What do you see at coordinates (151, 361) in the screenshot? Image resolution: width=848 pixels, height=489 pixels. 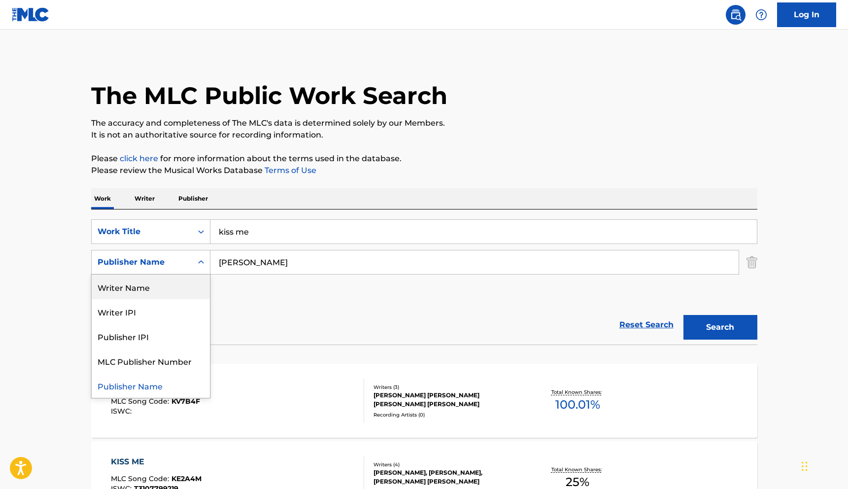 I see `div: MLC Publisher Number` at bounding box center [151, 361].